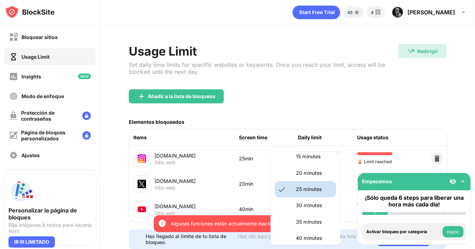 The height and width of the screenshot is (249, 475). I want to click on p: 20 minutes, so click(314, 173).